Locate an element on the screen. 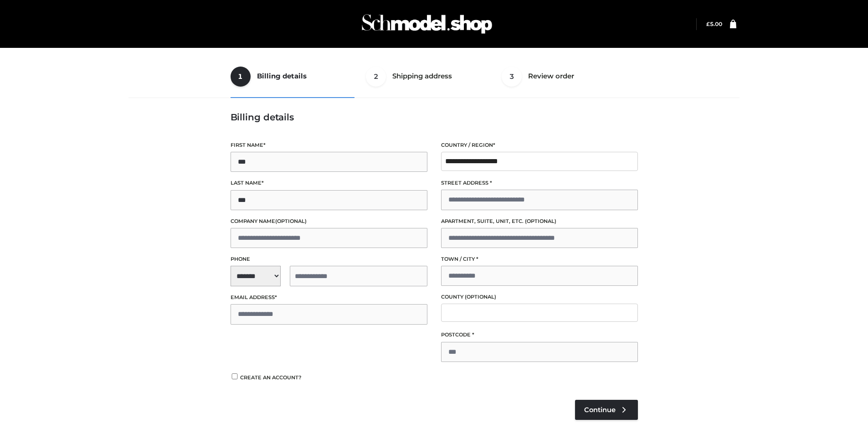 The width and height of the screenshot is (868, 429). label: First name is located at coordinates (329, 145).